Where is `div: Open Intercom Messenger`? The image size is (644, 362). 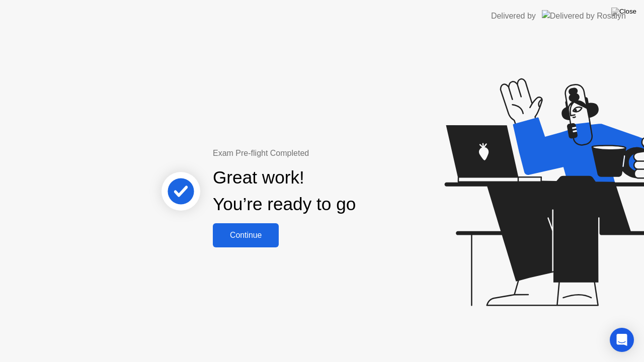 div: Open Intercom Messenger is located at coordinates (622, 340).